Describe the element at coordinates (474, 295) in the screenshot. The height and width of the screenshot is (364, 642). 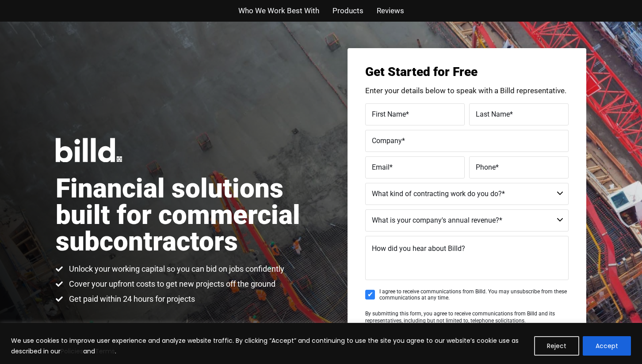
I see `span: I agree to receive communications from Billd. You may unsubscribe from these communications at an...` at that location.